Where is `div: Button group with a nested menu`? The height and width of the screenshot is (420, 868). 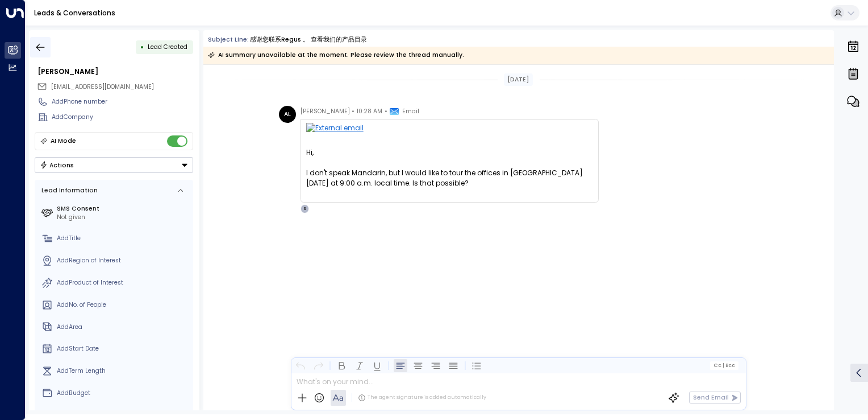
div: Button group with a nested menu is located at coordinates (114, 165).